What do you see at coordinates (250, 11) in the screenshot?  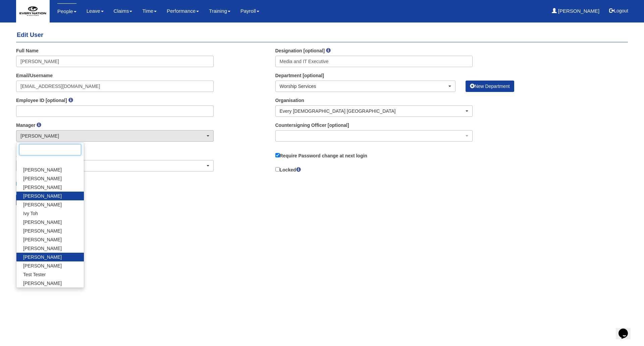 I see `a: Payroll` at bounding box center [250, 11].